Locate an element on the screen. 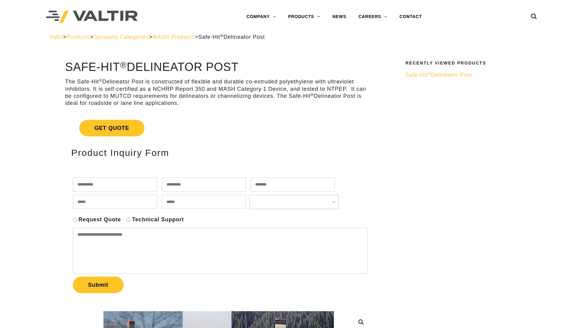 This screenshot has width=583, height=328. label: Technical Support is located at coordinates (158, 220).